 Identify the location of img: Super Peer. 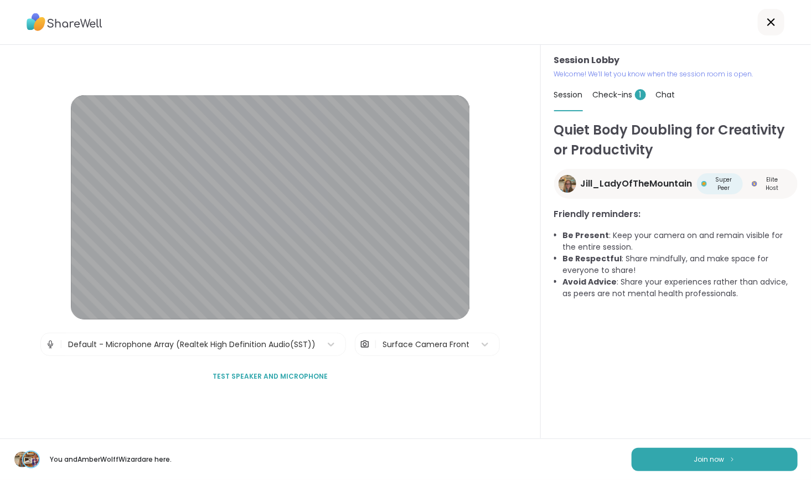
(704, 184).